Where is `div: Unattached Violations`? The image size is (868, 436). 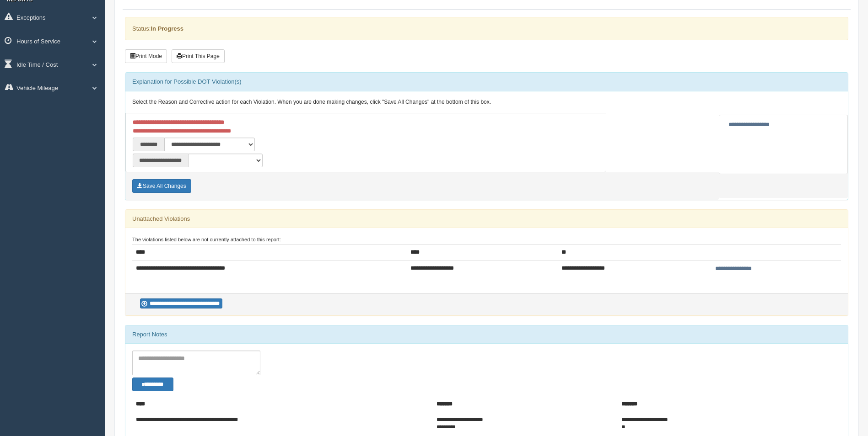 div: Unattached Violations is located at coordinates (486, 219).